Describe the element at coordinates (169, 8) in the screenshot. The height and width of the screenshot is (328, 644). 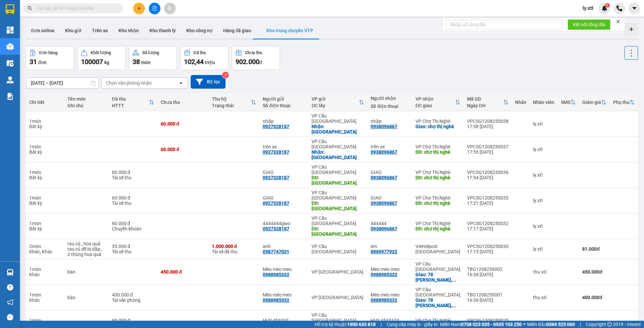
I see `button: aim` at that location.